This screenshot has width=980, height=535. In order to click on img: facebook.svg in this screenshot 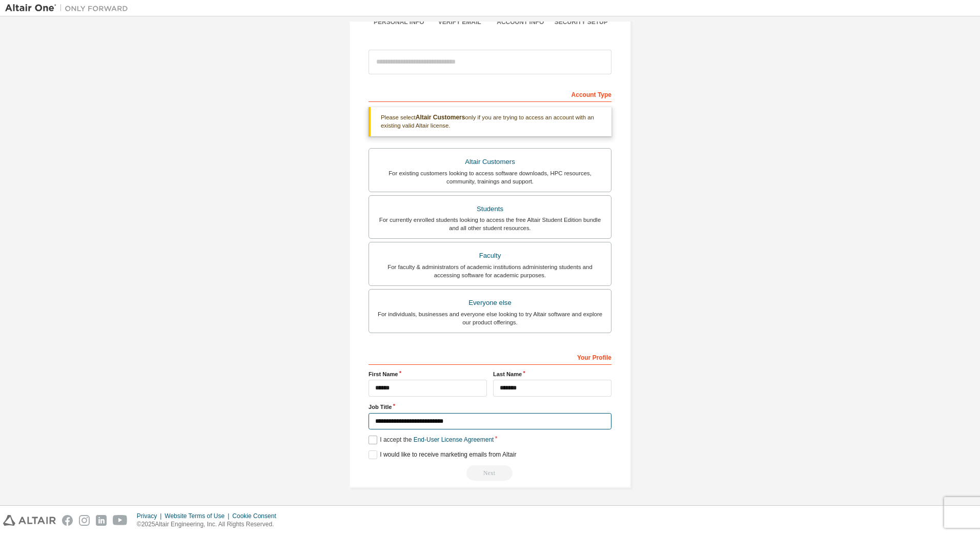, I will do `click(67, 520)`.